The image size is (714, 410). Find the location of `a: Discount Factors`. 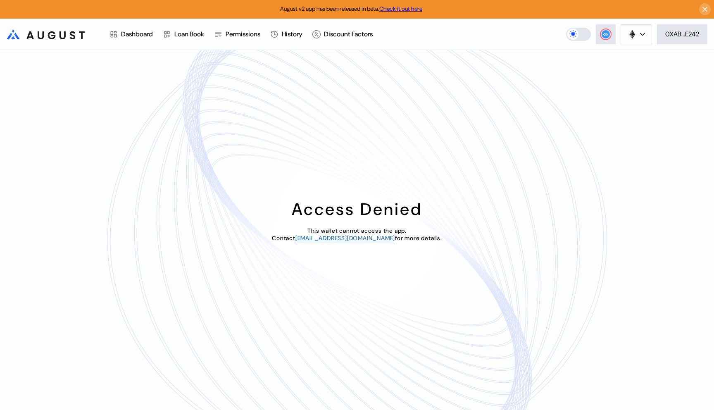

a: Discount Factors is located at coordinates (343, 34).